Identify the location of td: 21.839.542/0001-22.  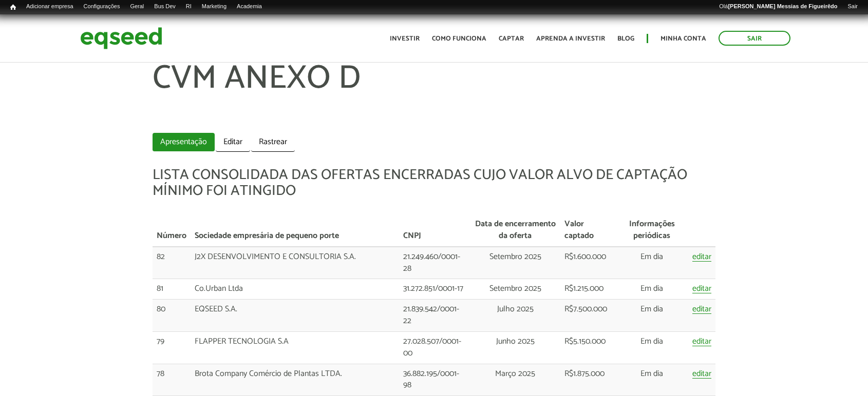
(434, 316).